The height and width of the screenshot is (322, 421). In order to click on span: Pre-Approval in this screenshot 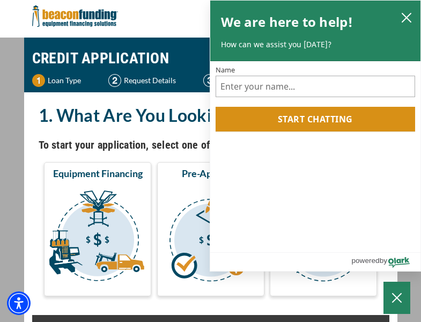, I will do `click(210, 173)`.